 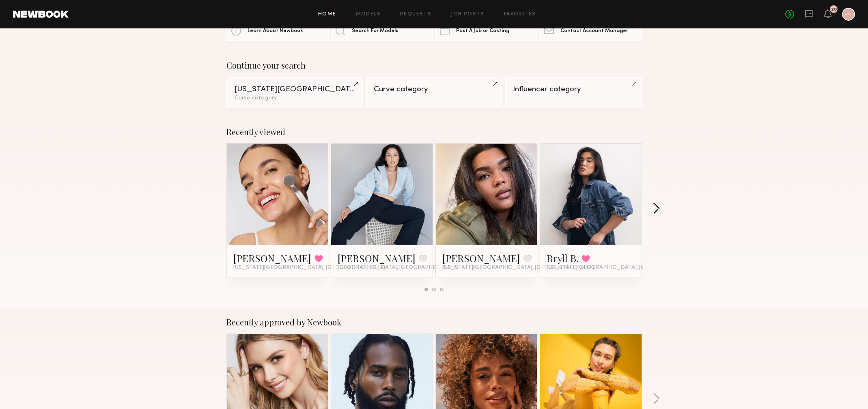 I want to click on span: Learn About Newbook, so click(x=275, y=31).